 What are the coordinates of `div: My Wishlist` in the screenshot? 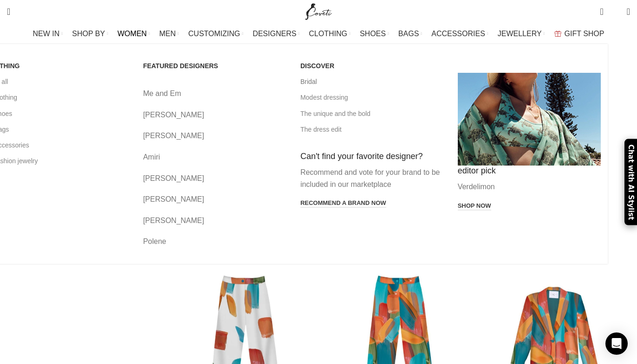 It's located at (615, 12).